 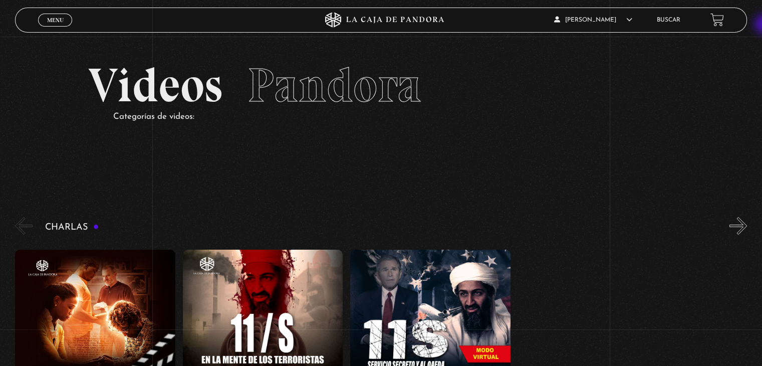 I want to click on h2: Videos, so click(x=381, y=85).